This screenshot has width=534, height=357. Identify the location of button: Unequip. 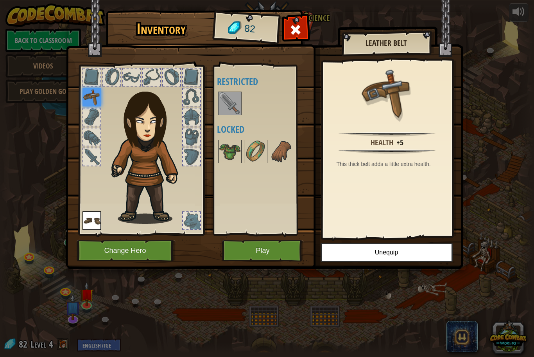
(387, 252).